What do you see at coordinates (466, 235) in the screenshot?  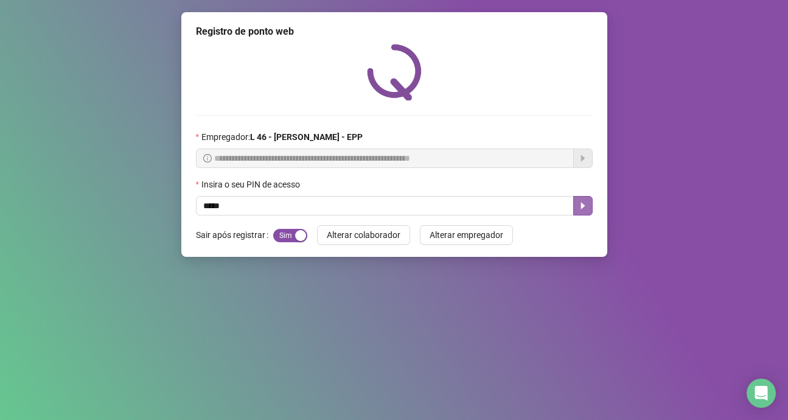 I see `button: Alterar empregador` at bounding box center [466, 235].